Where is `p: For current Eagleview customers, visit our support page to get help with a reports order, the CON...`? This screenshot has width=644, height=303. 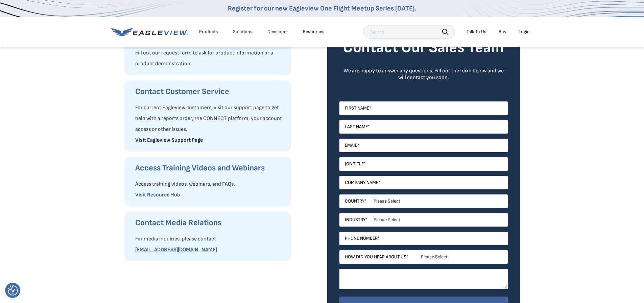
p: For current Eagleview customers, visit our support page to get help with a reports order, the CON... is located at coordinates (210, 118).